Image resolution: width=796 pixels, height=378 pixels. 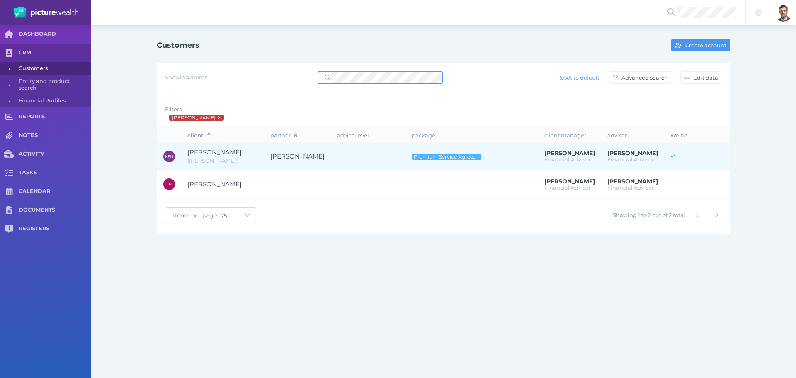 What do you see at coordinates (701, 45) in the screenshot?
I see `button: Create account` at bounding box center [701, 45].